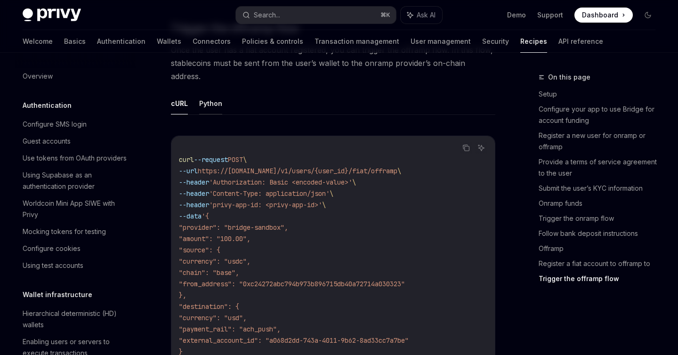  I want to click on div: Overview, so click(38, 76).